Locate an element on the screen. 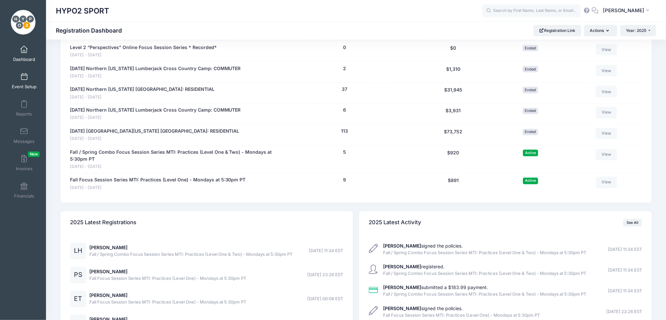 The height and width of the screenshot is (320, 666). h4: 2025 Latest Activity is located at coordinates (395, 223).